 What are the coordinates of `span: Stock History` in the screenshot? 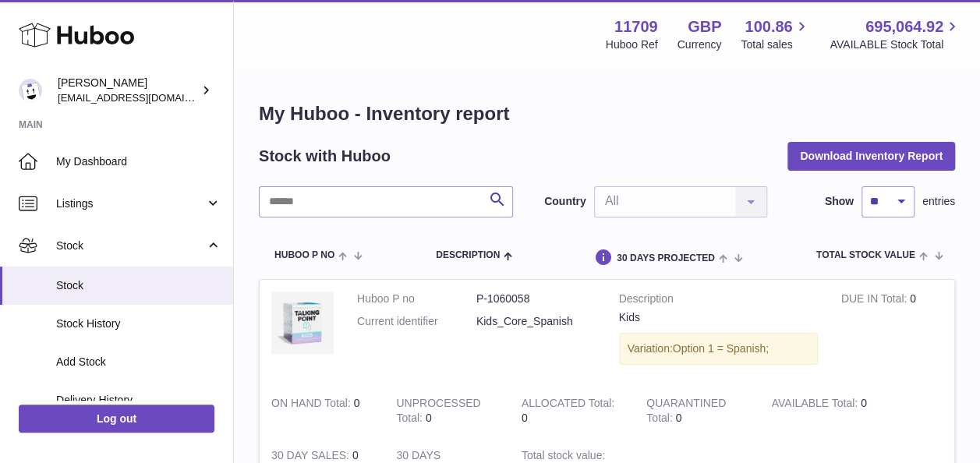 It's located at (139, 324).